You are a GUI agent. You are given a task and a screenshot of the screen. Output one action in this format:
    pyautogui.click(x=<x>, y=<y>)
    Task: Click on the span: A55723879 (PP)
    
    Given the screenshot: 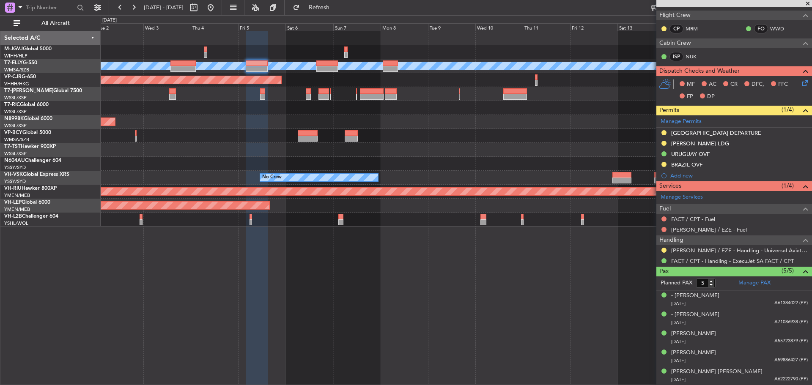 What is the action you would take?
    pyautogui.click(x=791, y=341)
    